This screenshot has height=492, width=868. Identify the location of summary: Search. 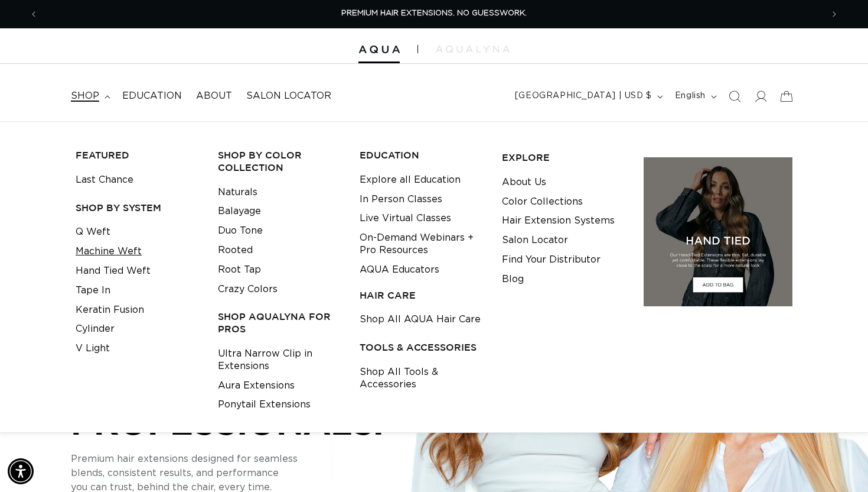
(735, 96).